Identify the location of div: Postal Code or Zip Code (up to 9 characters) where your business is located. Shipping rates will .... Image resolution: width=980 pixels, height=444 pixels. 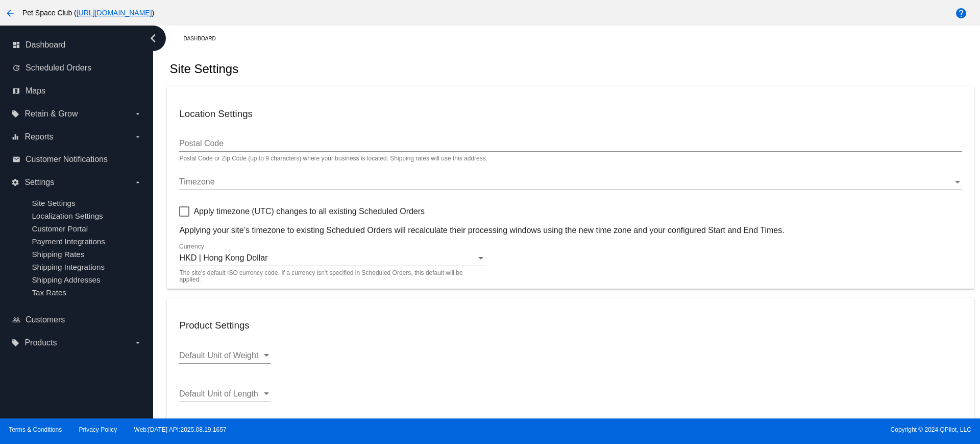
(333, 159).